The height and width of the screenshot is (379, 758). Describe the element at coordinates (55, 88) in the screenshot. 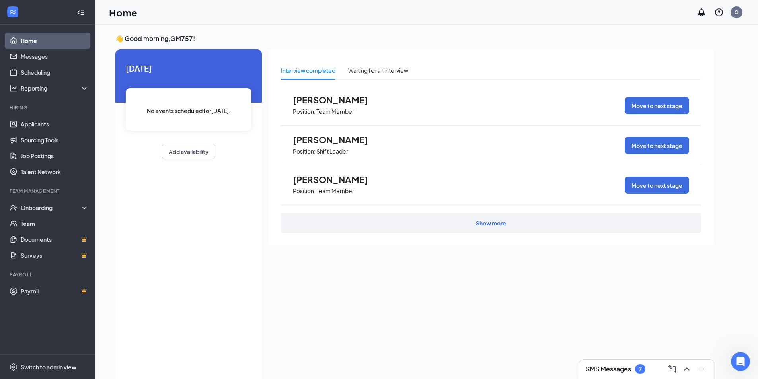

I see `div: Reporting` at that location.